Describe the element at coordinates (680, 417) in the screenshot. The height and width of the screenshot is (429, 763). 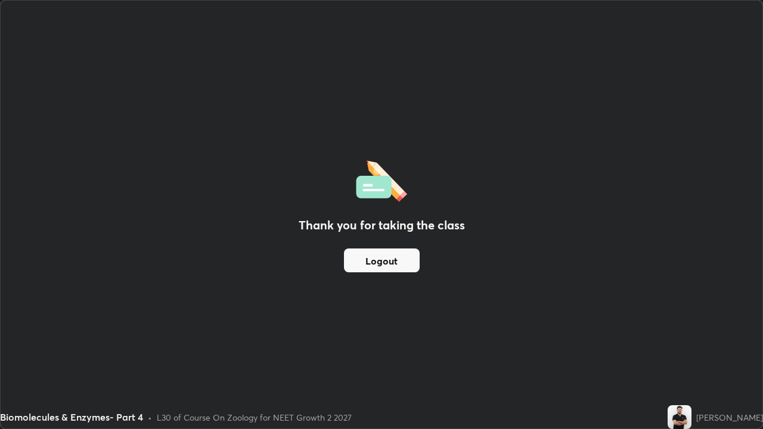
I see `img: 368e1e20671c42e499edb1680cf54f70.jpg` at that location.